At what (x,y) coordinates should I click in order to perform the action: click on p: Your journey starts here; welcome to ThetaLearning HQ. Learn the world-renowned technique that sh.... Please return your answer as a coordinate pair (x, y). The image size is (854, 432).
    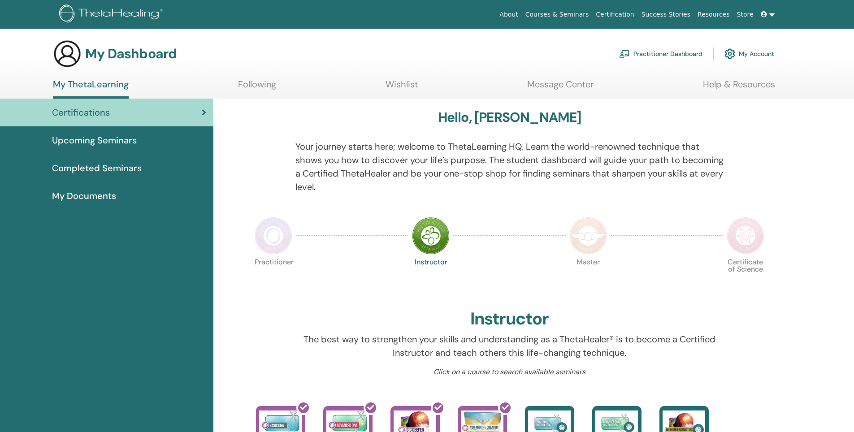
    Looking at the image, I should click on (509, 167).